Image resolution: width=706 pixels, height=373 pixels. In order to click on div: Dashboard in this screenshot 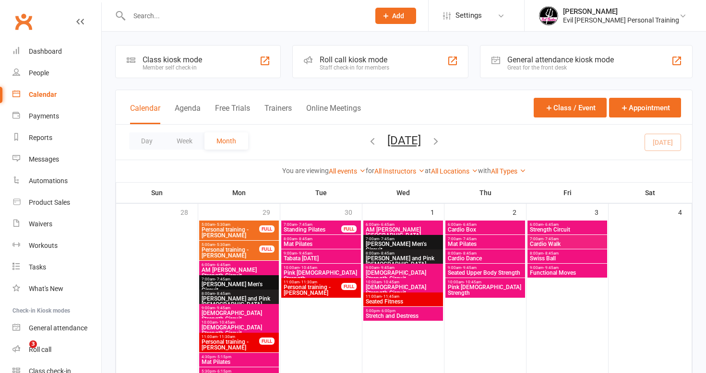, I will do `click(45, 51)`.